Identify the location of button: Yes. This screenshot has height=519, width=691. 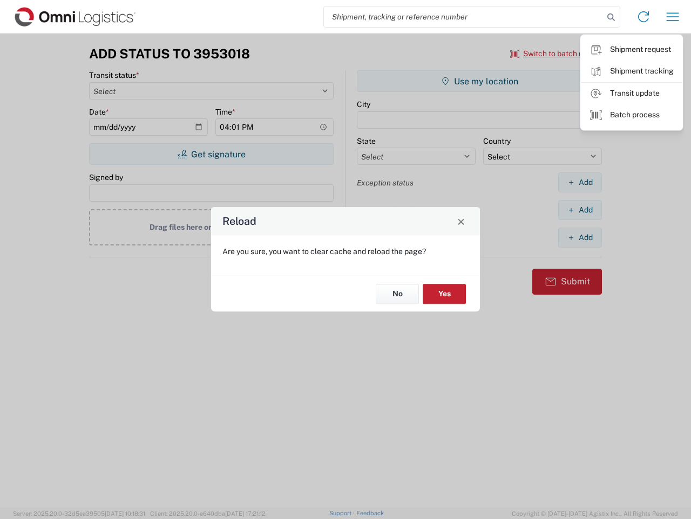
(445, 293).